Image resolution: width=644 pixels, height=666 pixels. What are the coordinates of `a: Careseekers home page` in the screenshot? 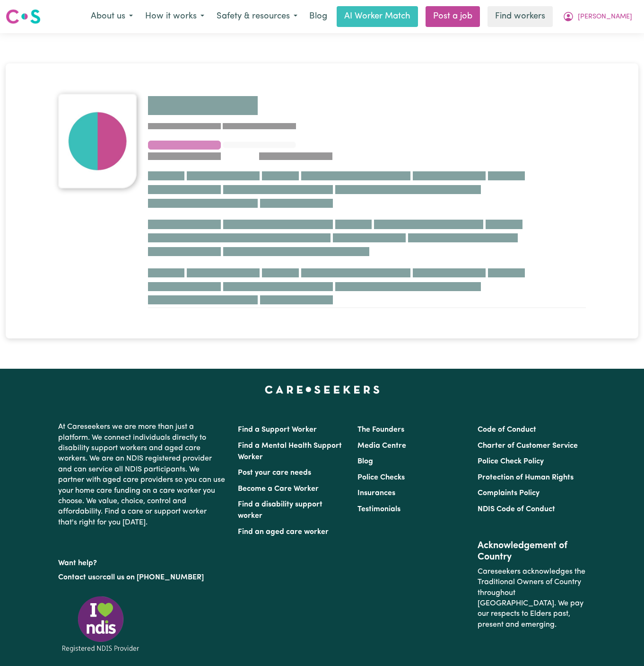 It's located at (322, 389).